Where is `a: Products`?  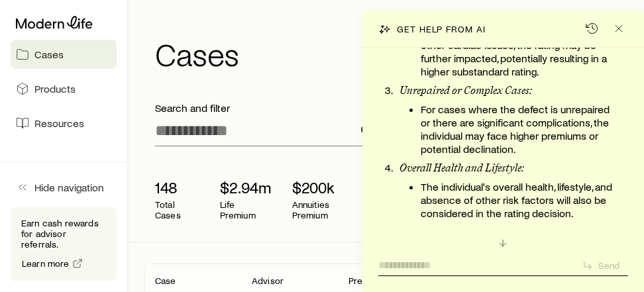
a: Products is located at coordinates (63, 88).